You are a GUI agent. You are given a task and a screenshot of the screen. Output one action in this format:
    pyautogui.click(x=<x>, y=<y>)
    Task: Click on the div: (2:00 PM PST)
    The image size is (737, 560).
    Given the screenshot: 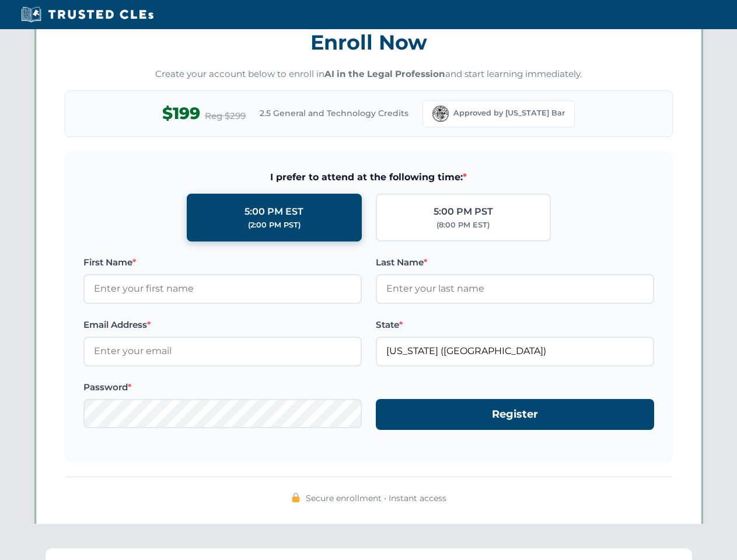 What is the action you would take?
    pyautogui.click(x=274, y=225)
    